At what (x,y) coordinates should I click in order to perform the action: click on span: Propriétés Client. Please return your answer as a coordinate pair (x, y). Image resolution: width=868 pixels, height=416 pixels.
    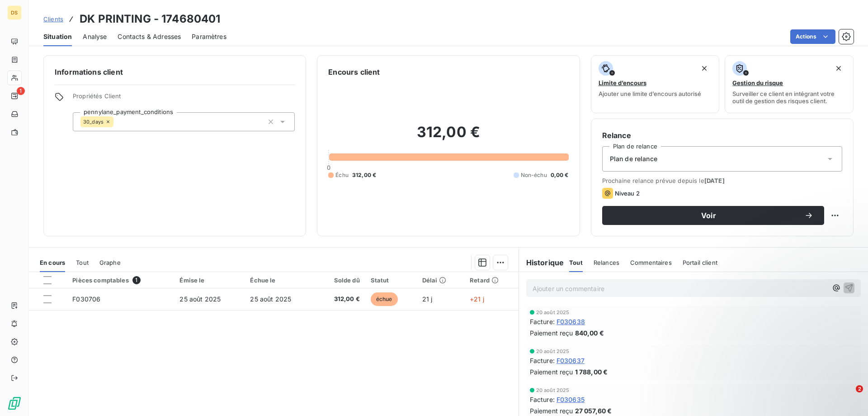
    Looking at the image, I should click on (183, 98).